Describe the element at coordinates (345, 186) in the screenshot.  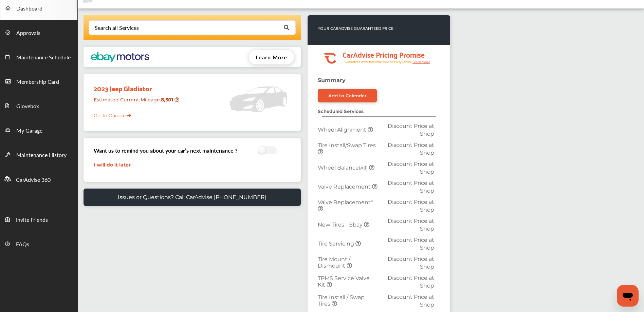
I see `span: Valve Replacement` at that location.